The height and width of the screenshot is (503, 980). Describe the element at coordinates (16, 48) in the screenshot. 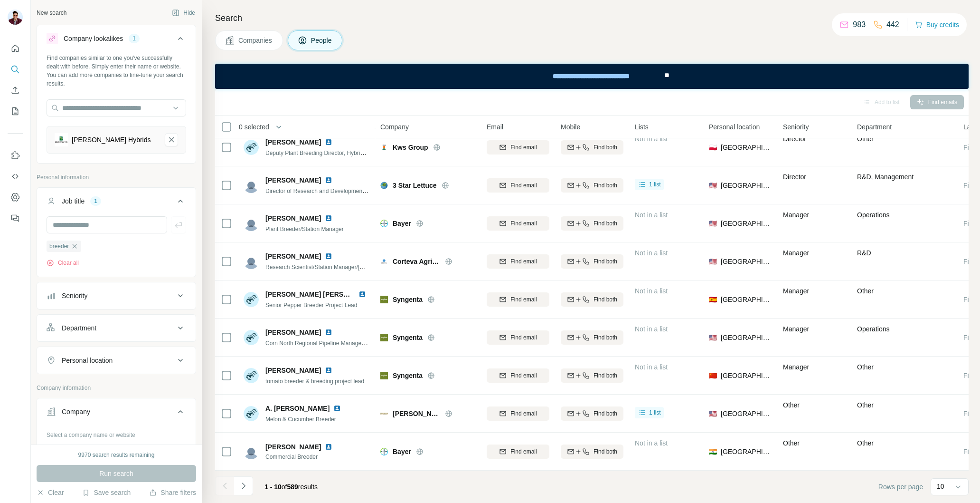

I see `button: Quick start` at that location.